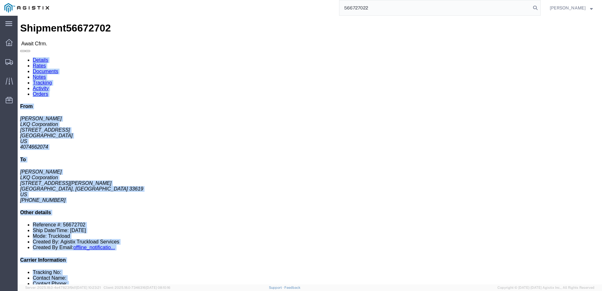 This screenshot has width=602, height=291. I want to click on img: logo, so click(27, 8).